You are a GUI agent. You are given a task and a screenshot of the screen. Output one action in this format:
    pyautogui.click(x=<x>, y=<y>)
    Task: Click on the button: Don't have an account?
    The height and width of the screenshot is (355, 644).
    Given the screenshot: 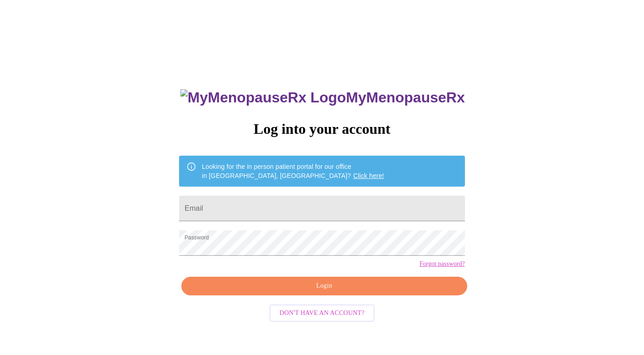 What is the action you would take?
    pyautogui.click(x=322, y=313)
    